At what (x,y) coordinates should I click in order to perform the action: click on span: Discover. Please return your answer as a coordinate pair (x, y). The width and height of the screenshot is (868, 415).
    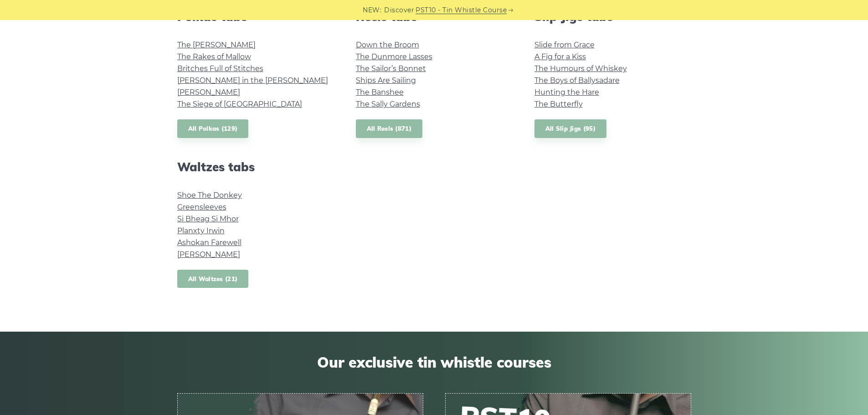
    Looking at the image, I should click on (399, 10).